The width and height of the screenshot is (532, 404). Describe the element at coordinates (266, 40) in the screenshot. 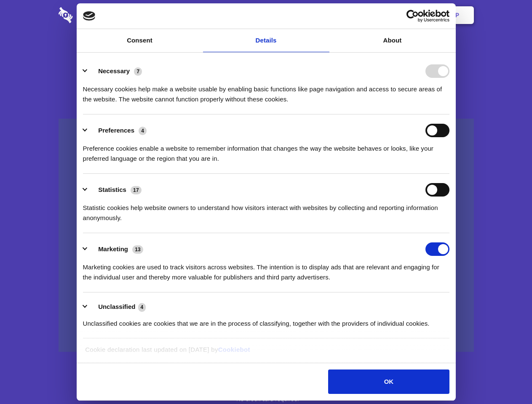

I see `a: Details` at that location.